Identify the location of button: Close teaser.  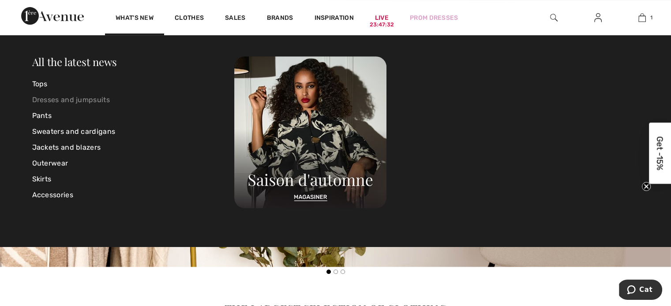
(646, 186).